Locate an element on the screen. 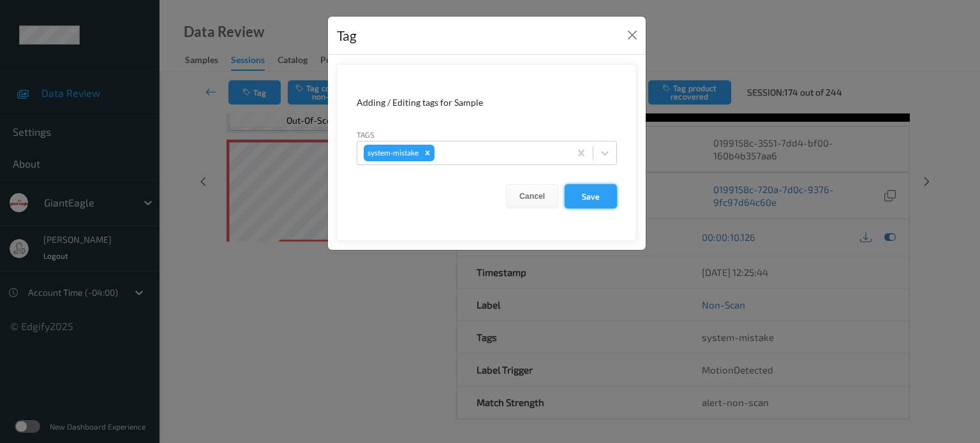  button: Save is located at coordinates (591, 196).